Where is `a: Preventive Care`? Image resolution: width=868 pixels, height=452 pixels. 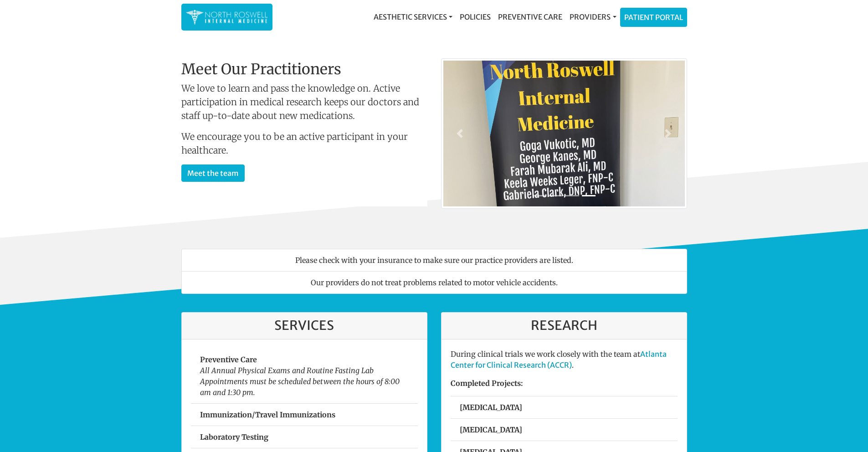 a: Preventive Care is located at coordinates (530, 16).